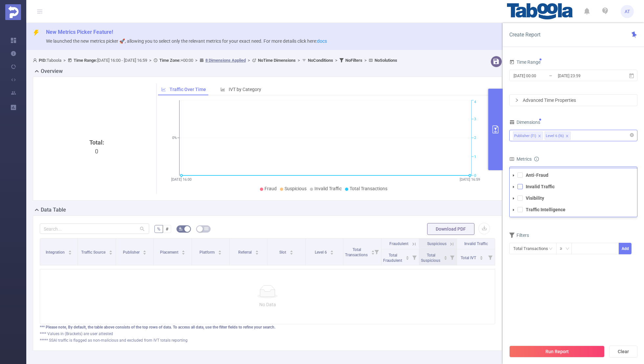 This screenshot has height=364, width=644. I want to click on i: icon: close-circle, so click(632, 135).